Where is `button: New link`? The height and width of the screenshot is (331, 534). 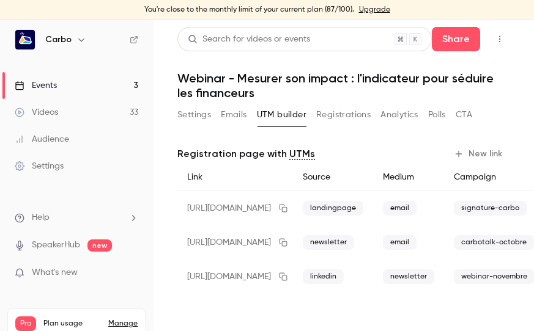 button: New link is located at coordinates (479, 154).